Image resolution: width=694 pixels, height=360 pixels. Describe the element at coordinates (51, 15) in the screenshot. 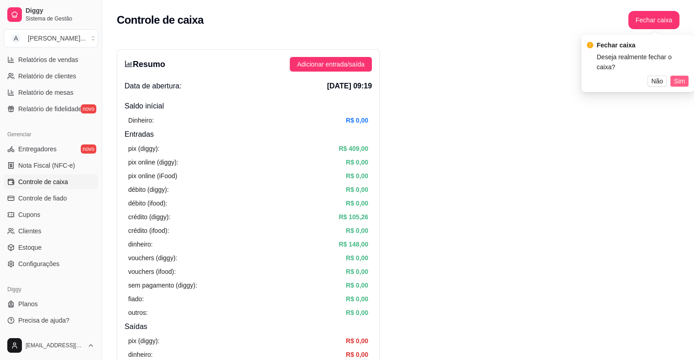

I see `a: DiggySistema de Gestão` at that location.